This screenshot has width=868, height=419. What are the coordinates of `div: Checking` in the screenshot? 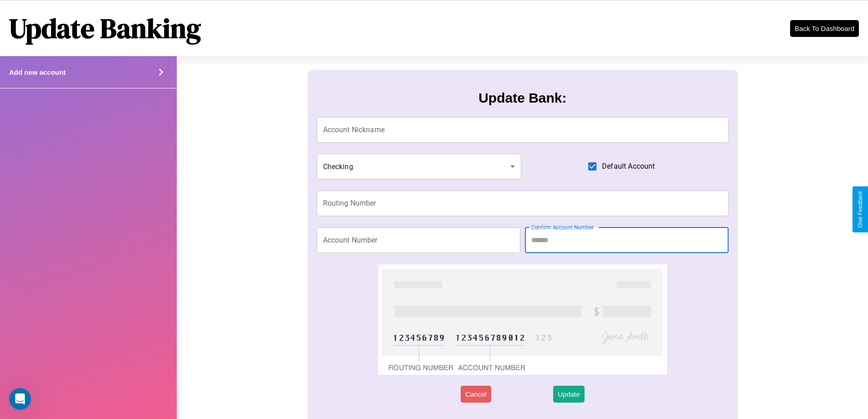 It's located at (419, 166).